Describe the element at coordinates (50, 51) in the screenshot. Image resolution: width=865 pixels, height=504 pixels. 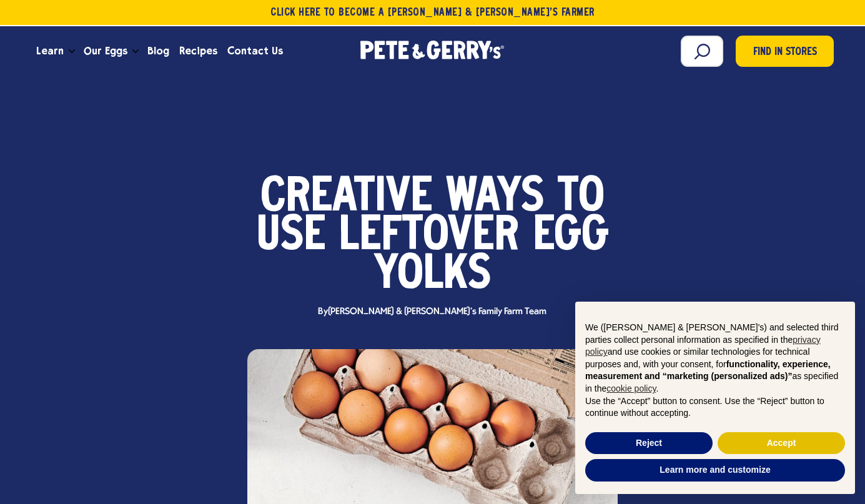
I see `a: Learn` at that location.